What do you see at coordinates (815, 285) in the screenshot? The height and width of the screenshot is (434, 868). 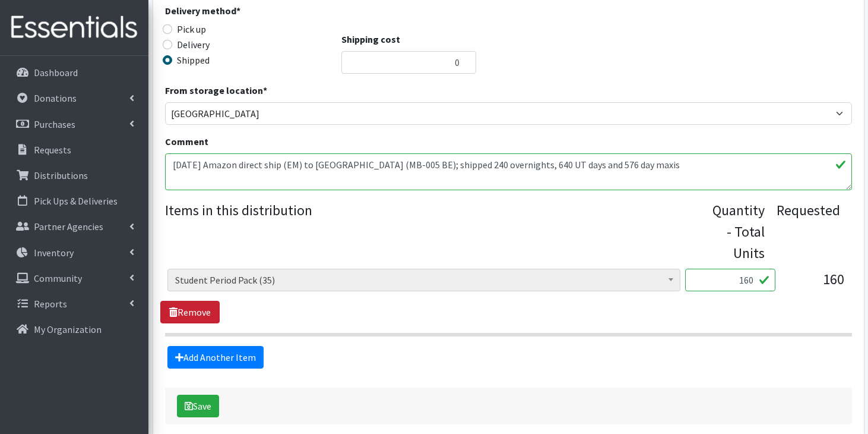 I see `div: 160` at bounding box center [815, 285].